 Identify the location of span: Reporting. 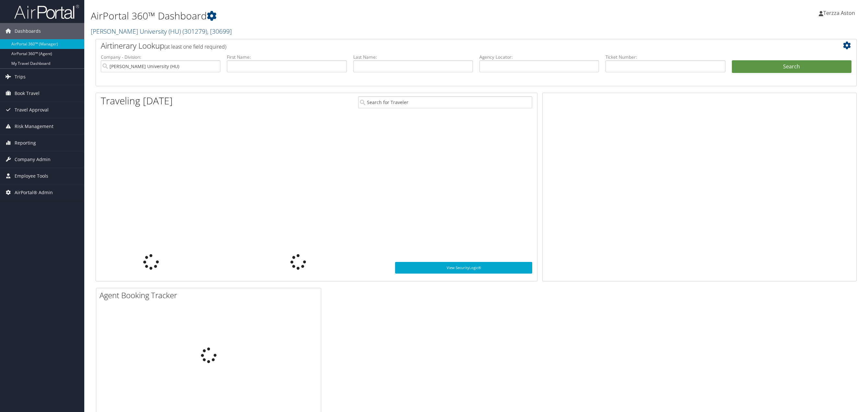
(26, 143).